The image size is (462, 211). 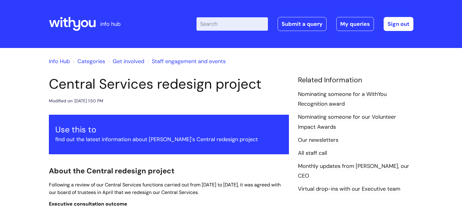 I want to click on a: Info Hub, so click(x=59, y=61).